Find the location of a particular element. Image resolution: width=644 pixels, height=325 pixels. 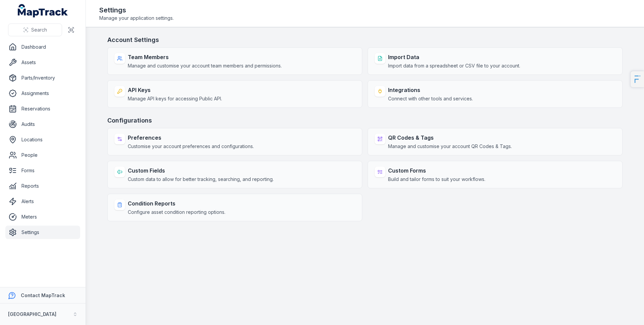

span: Customise your account preferences and configurations. is located at coordinates (191, 147).